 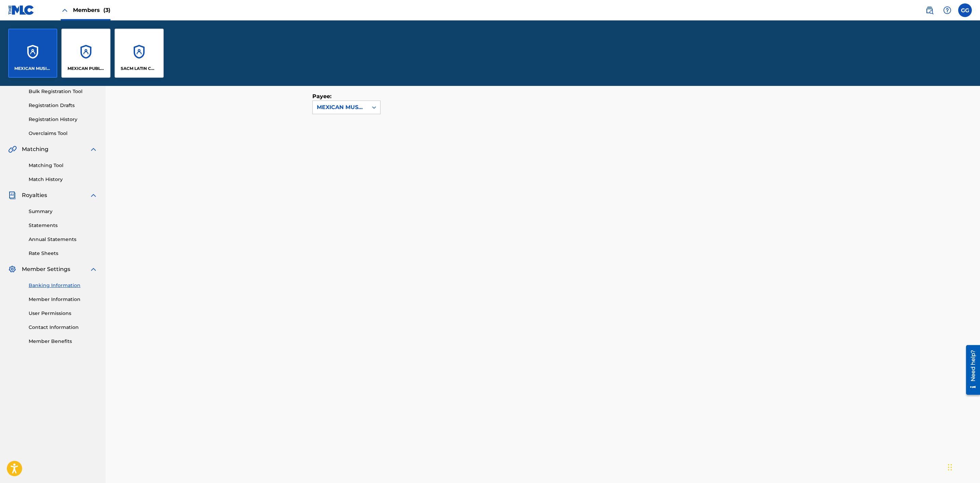 I want to click on a: Matching Tool, so click(x=63, y=165).